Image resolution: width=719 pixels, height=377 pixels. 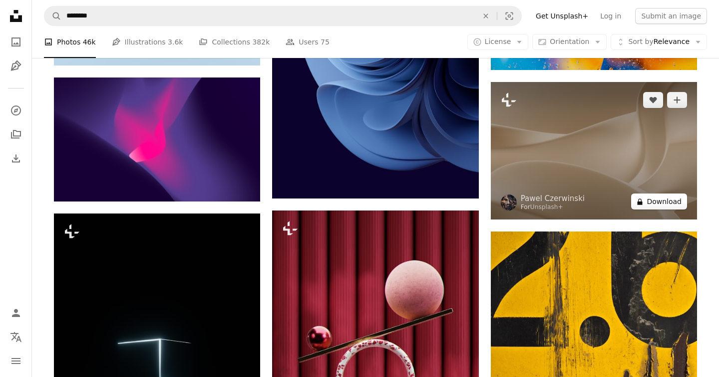 What do you see at coordinates (157, 139) in the screenshot?
I see `a: blue and white abstract painting` at bounding box center [157, 139].